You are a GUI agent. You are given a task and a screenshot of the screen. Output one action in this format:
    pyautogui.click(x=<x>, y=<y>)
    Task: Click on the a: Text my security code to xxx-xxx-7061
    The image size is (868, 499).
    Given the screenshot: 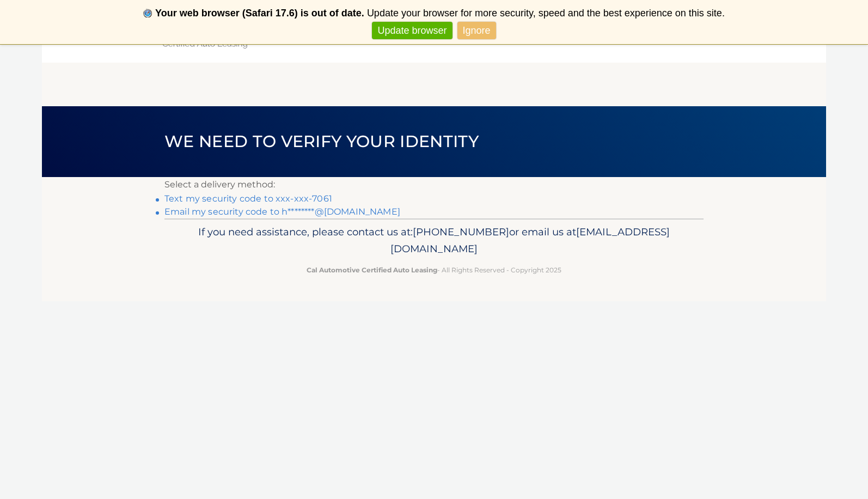 What is the action you would take?
    pyautogui.click(x=249, y=198)
    